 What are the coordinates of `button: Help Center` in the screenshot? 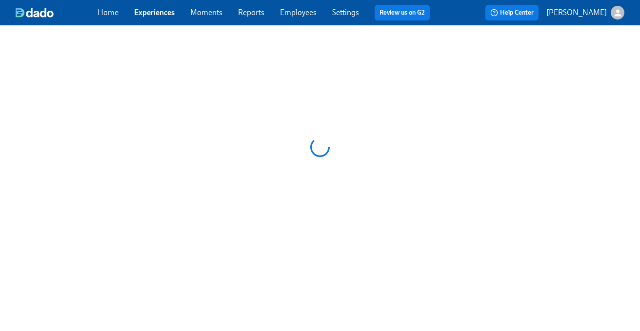 It's located at (512, 13).